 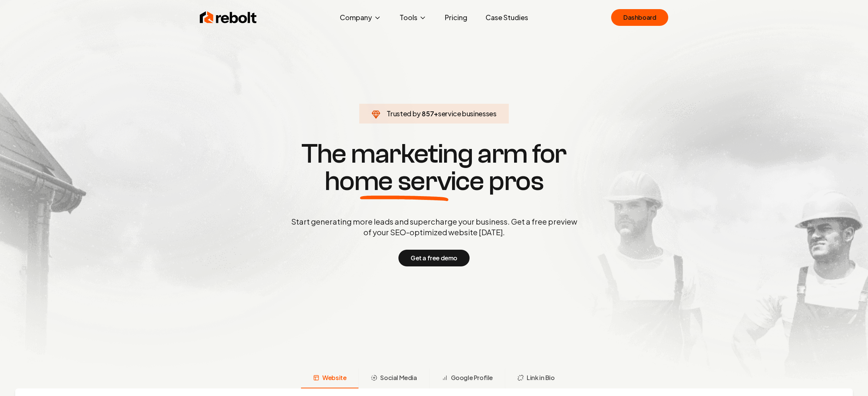 I want to click on span: service businesses, so click(x=467, y=113).